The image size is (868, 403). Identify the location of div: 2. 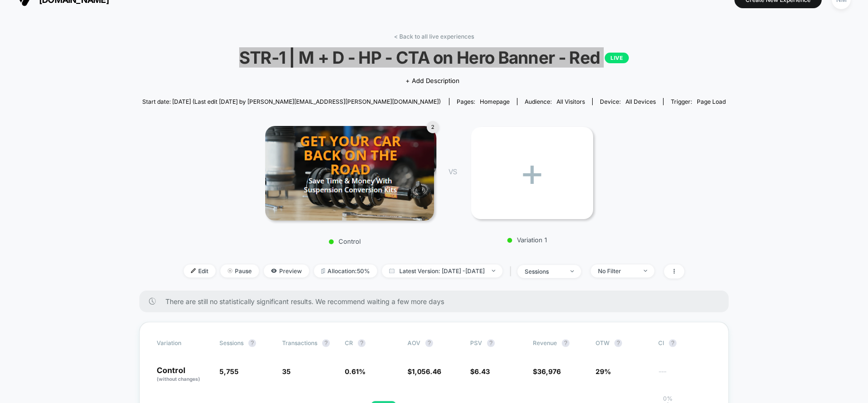
(432, 127).